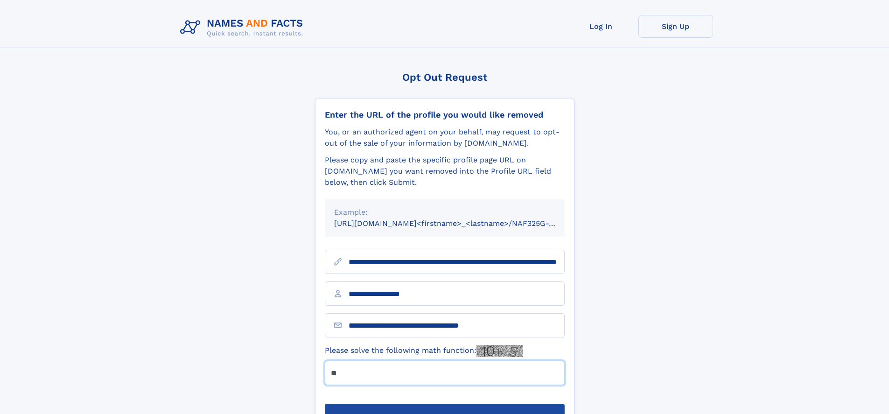 This screenshot has width=889, height=414. Describe the element at coordinates (445, 115) in the screenshot. I see `div: Enter the URL of the profile you would like removed` at that location.